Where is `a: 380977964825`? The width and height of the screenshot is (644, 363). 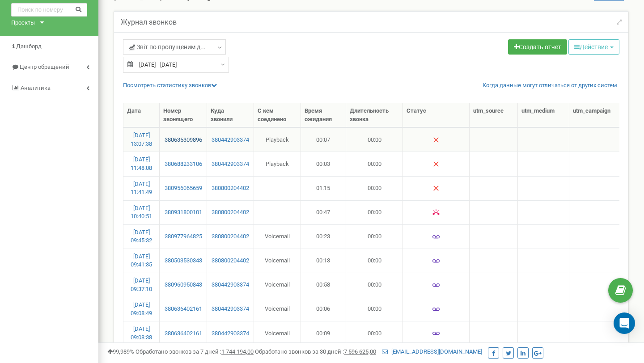
a: 380977964825 is located at coordinates (183, 236).